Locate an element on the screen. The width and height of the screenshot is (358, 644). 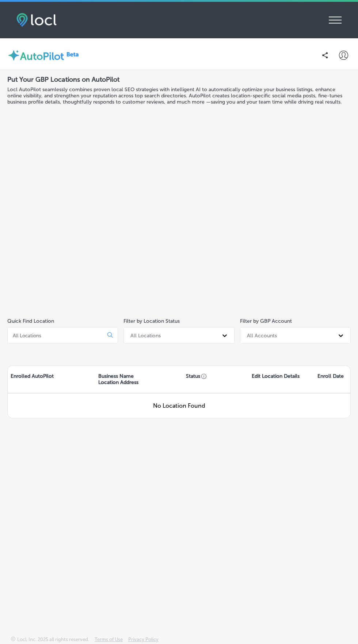
img: autopilot-icon is located at coordinates (13, 55).